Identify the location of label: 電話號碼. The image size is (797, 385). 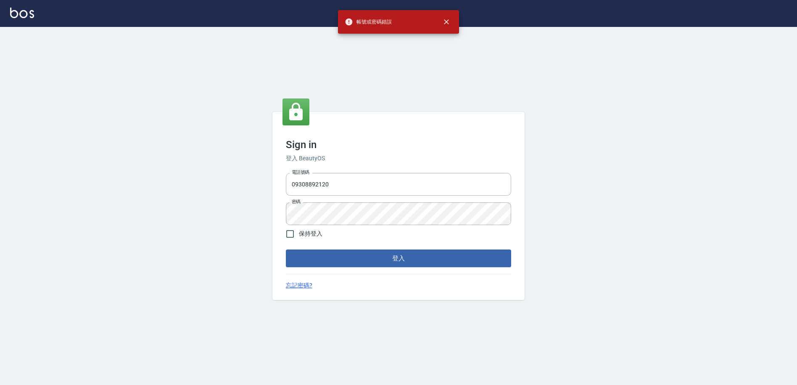
(301, 172).